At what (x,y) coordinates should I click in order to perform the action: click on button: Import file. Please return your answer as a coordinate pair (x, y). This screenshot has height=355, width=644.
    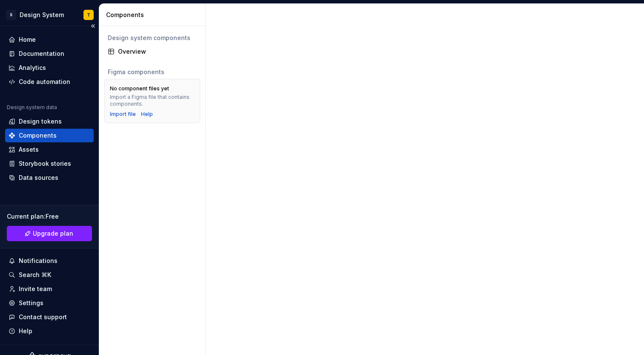
    Looking at the image, I should click on (122, 114).